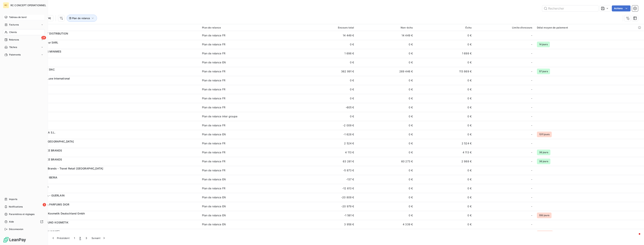  I want to click on div: Non-échu, so click(386, 28).